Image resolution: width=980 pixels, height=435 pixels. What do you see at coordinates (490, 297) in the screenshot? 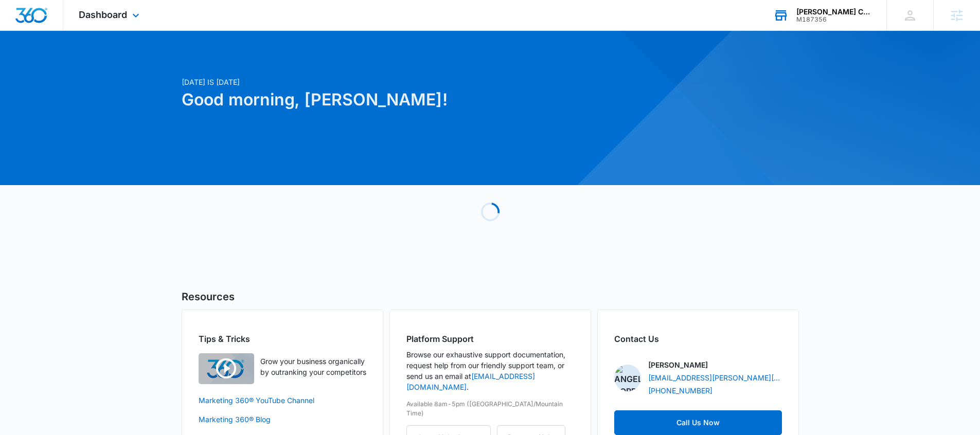
I see `h5: Resources` at bounding box center [490, 297].